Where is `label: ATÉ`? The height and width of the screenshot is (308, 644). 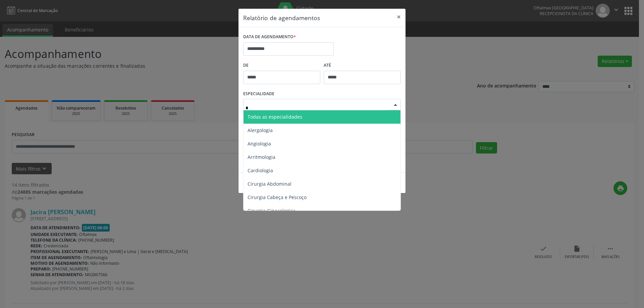 label: ATÉ is located at coordinates (363, 65).